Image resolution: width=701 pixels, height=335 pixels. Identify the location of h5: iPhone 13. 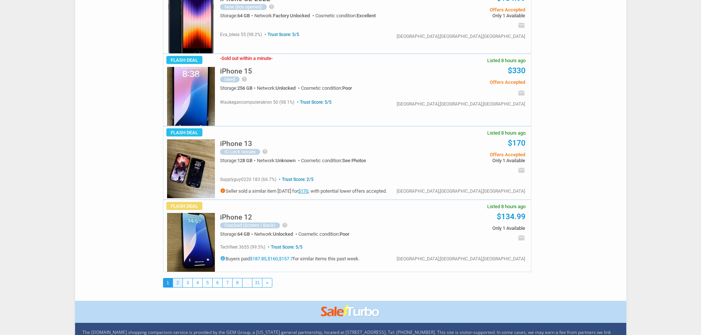
(236, 143).